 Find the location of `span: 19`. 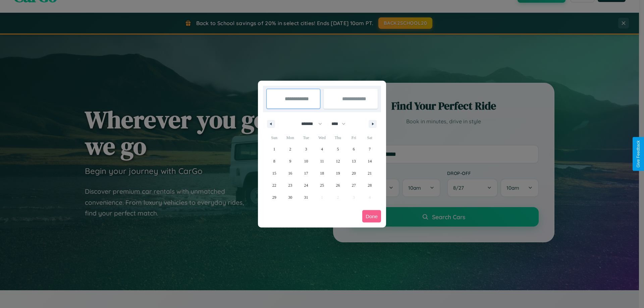

span: 19 is located at coordinates (338, 173).